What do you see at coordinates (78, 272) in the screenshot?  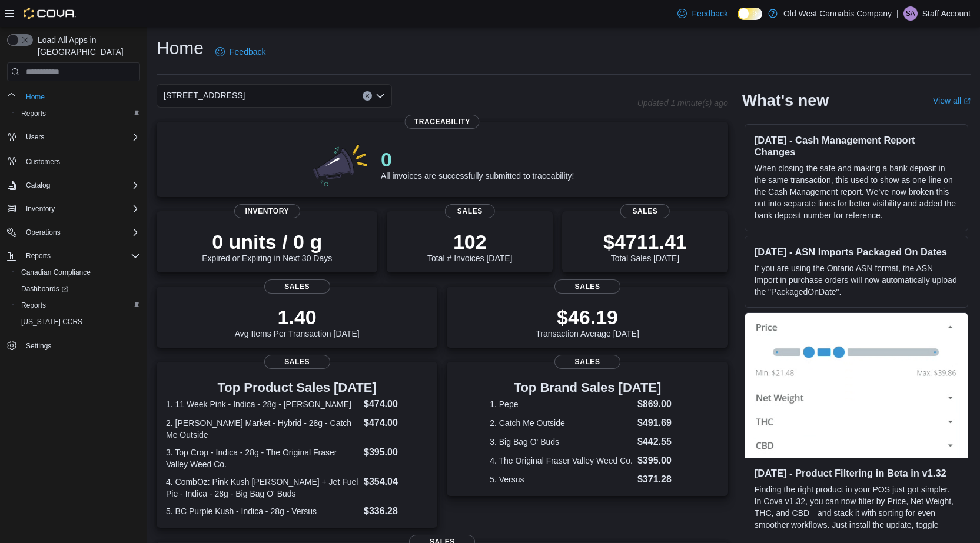 I see `button: Canadian Compliance` at bounding box center [78, 272].